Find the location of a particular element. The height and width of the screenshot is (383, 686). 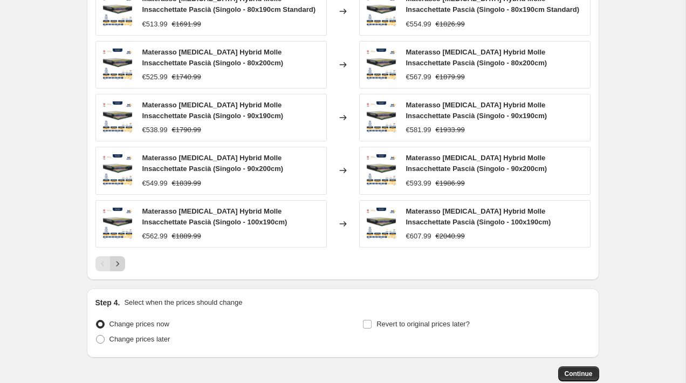

span: Change prices now is located at coordinates (139, 324).